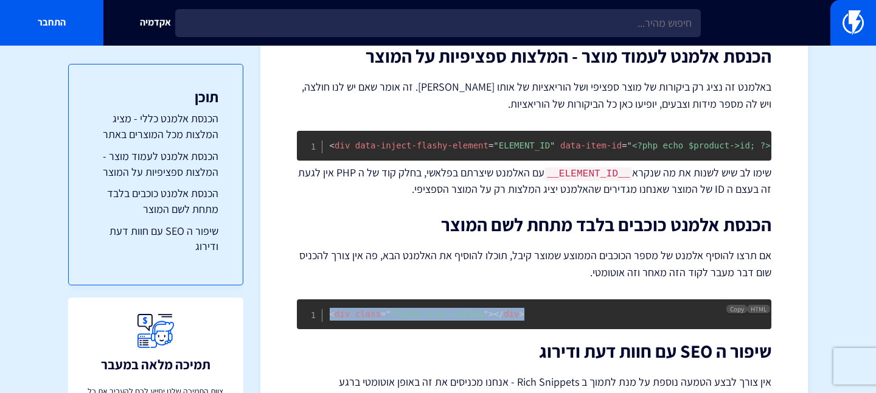  What do you see at coordinates (737, 309) in the screenshot?
I see `button: Copy` at bounding box center [737, 309].